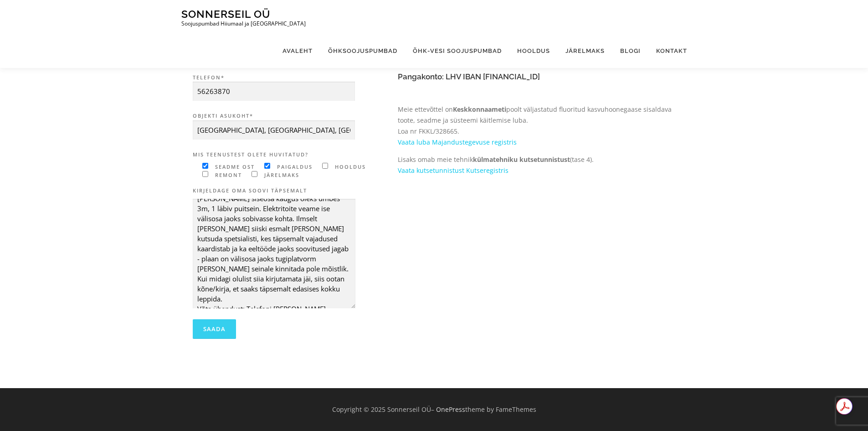  What do you see at coordinates (479, 109) in the screenshot?
I see `strong: Keskkonnaameti` at bounding box center [479, 109].